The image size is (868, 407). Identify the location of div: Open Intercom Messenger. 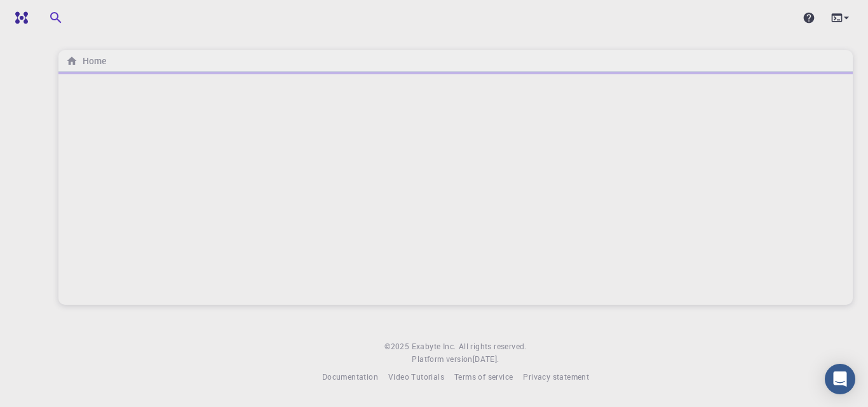
(840, 379).